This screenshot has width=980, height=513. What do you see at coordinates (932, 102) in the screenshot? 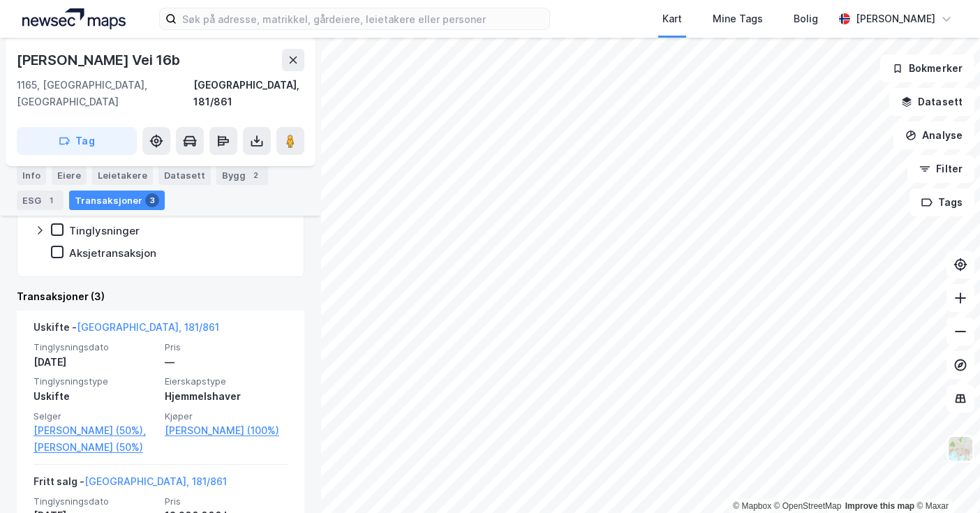
I see `button: Datasett` at bounding box center [932, 102].